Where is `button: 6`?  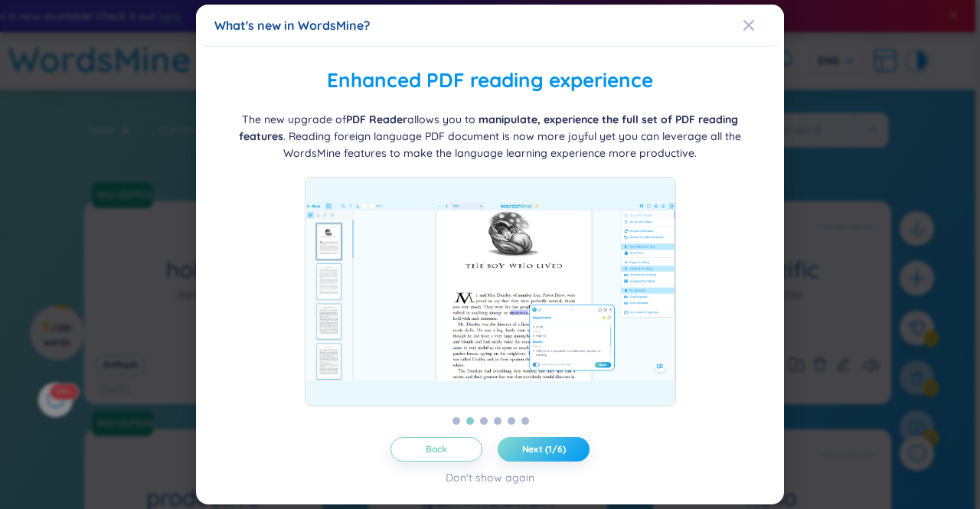 button: 6 is located at coordinates (525, 421).